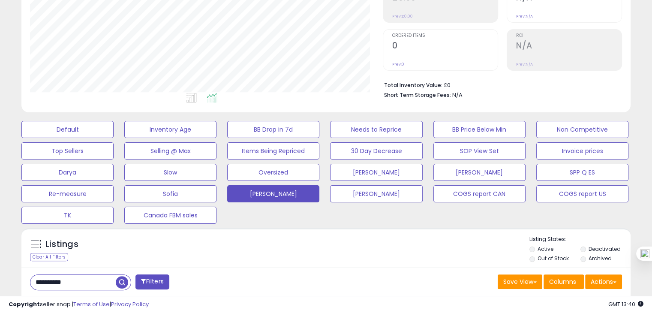 Image resolution: width=652 pixels, height=313 pixels. What do you see at coordinates (457, 95) in the screenshot?
I see `span: N/A` at bounding box center [457, 95].